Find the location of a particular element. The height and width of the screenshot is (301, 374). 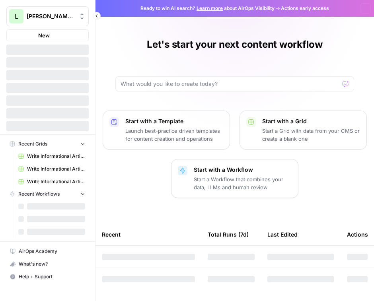

span: Ready to win AI search? about AirOps Visibility is located at coordinates (207, 8).